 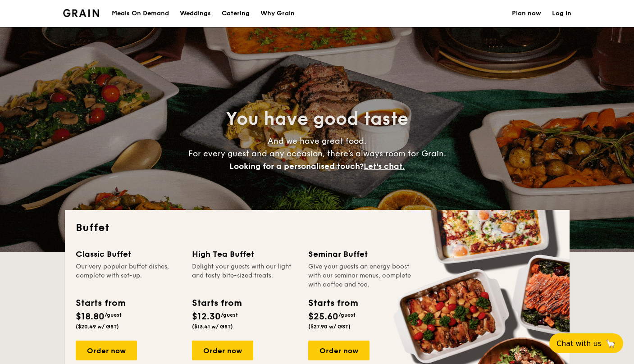 What do you see at coordinates (361, 276) in the screenshot?
I see `div: Give your guests an energy boost with our seminar menus, complete with coffee and tea.` at bounding box center [361, 276].